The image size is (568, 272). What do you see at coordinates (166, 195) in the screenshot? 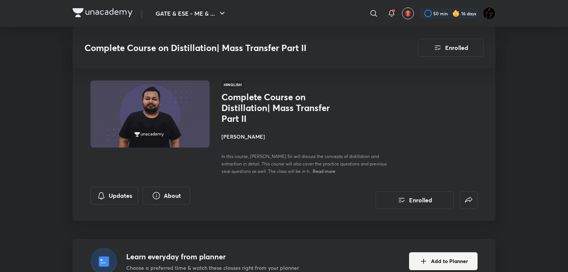
I see `button: About` at bounding box center [166, 195].